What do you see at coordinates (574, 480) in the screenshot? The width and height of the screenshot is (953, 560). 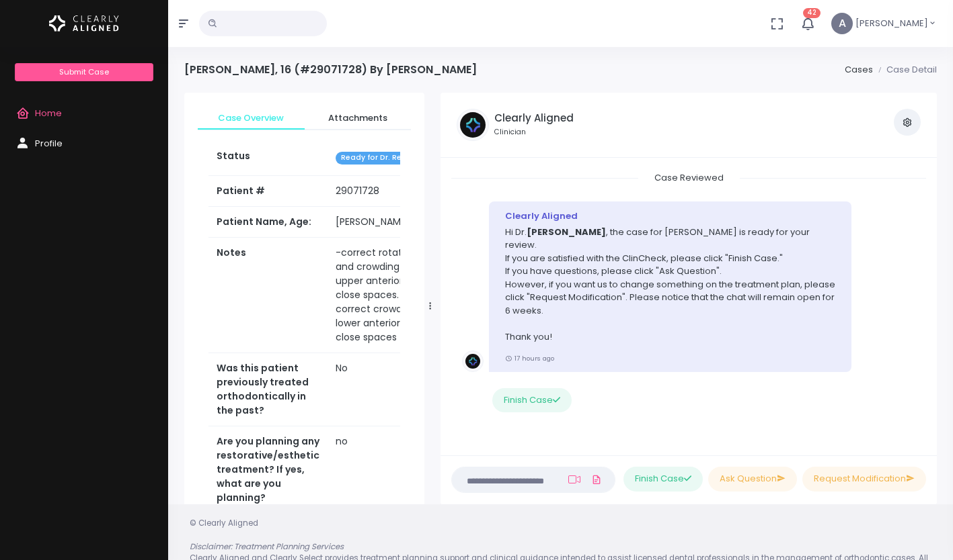 I see `a: Add Loom Video` at bounding box center [574, 480].